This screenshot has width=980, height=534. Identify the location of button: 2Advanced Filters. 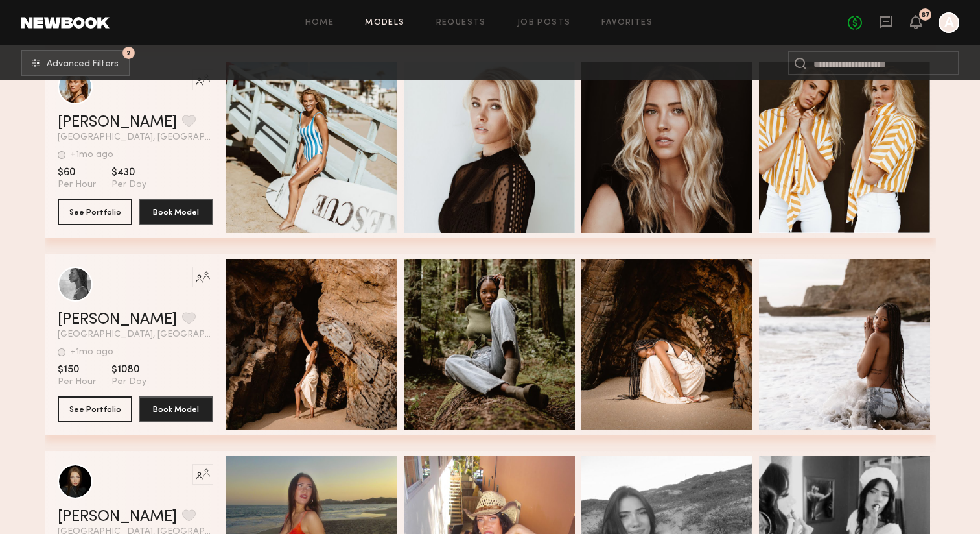
(75, 63).